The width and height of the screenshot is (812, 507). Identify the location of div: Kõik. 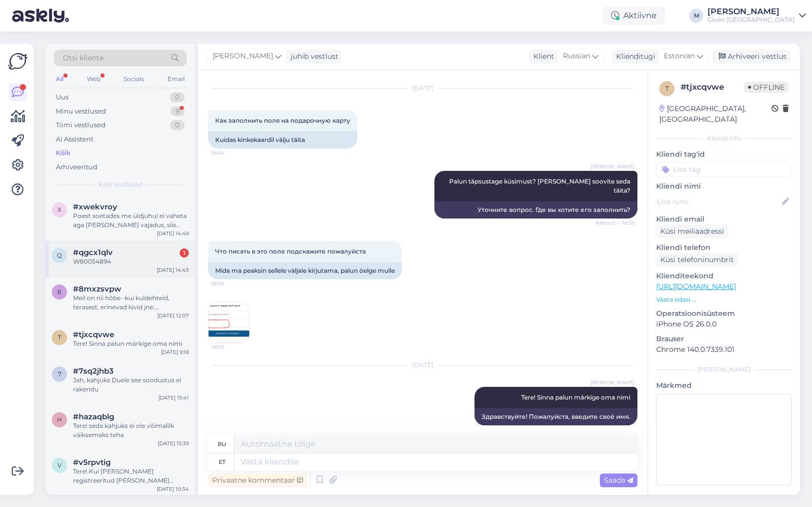
(63, 153).